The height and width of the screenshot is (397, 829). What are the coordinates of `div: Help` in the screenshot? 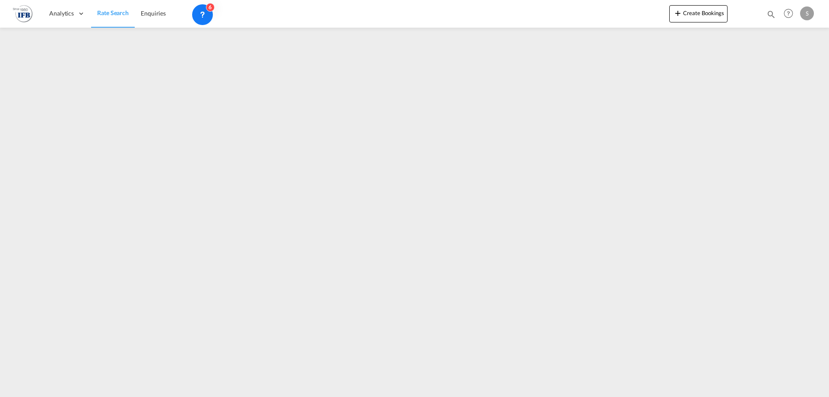 It's located at (790, 14).